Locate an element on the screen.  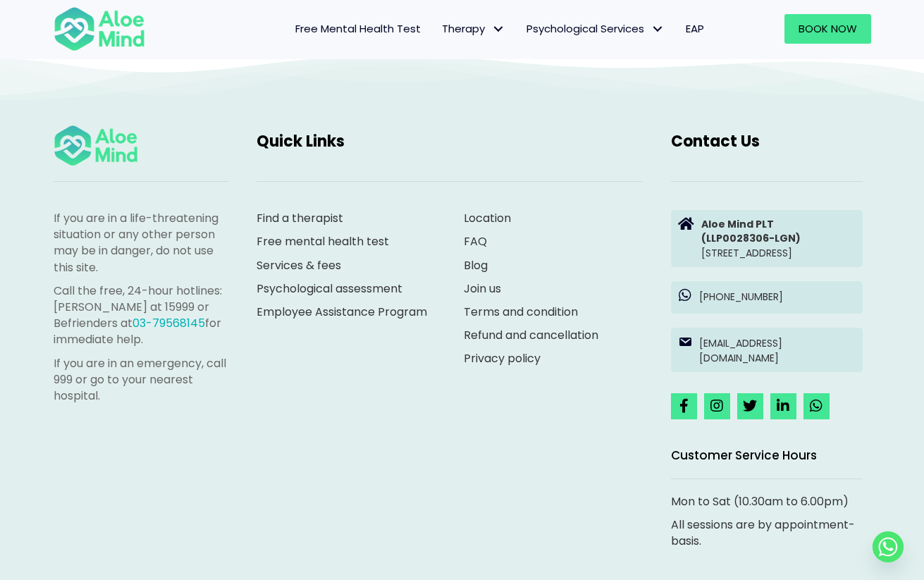
span: Free Mental Health Test is located at coordinates (358, 28).